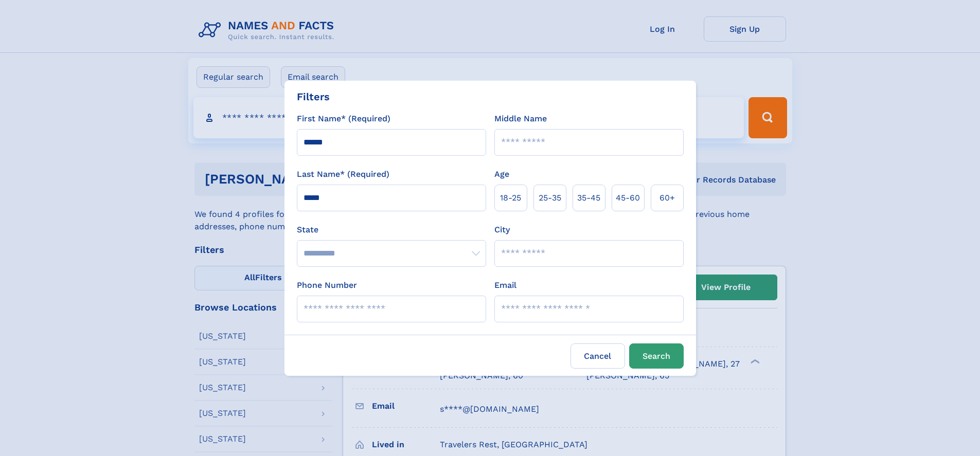  What do you see at coordinates (656, 356) in the screenshot?
I see `button: Search` at bounding box center [656, 356].